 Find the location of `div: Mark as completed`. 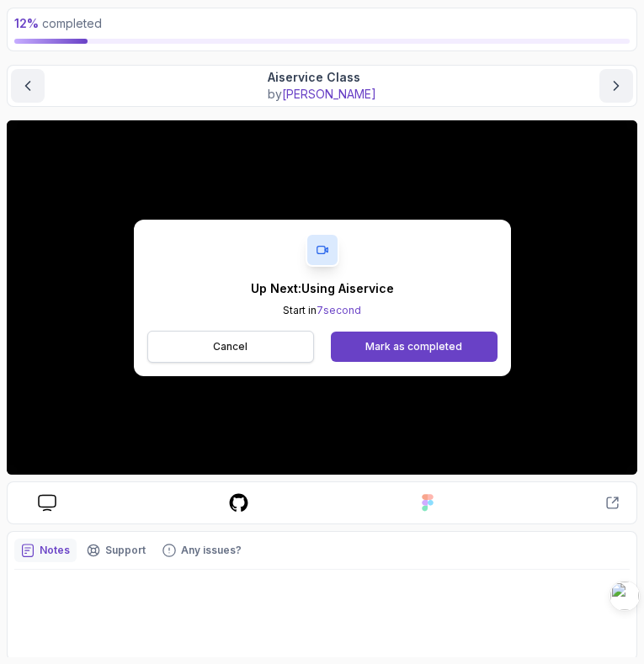

div: Mark as completed is located at coordinates (413, 347).